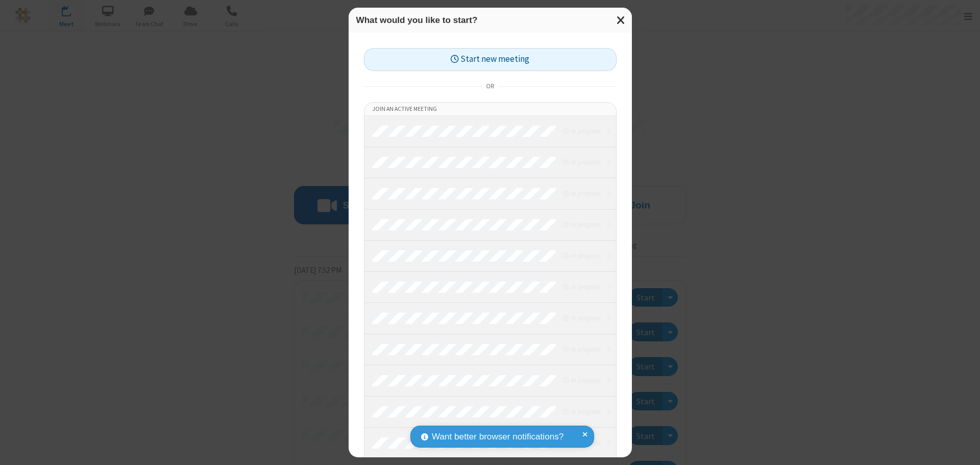  Describe the element at coordinates (621, 20) in the screenshot. I see `button: Close modal` at that location.